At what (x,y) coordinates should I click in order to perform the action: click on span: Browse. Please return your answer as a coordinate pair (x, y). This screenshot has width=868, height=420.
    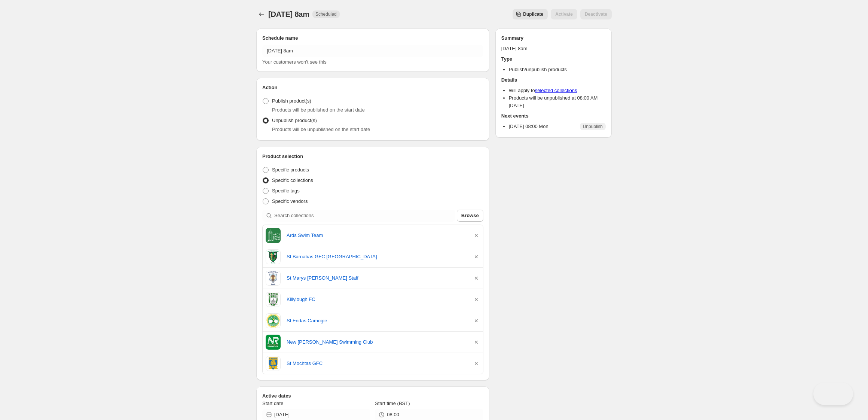
    Looking at the image, I should click on (470, 215).